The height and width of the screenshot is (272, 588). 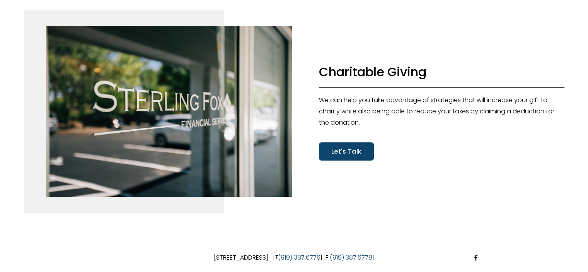 I want to click on p: We can help you take advantage of strategies that will increase your gift to charity while also b..., so click(x=442, y=111).